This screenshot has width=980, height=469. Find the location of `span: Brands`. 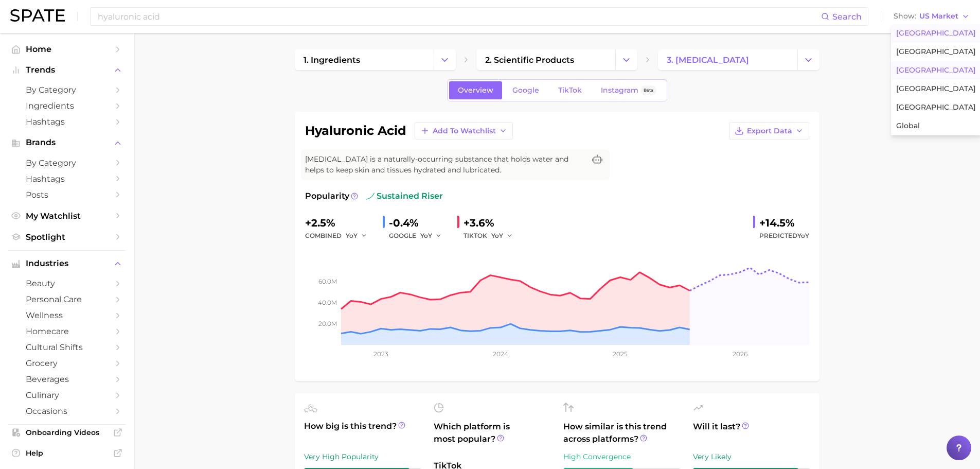

span: Brands is located at coordinates (67, 143).